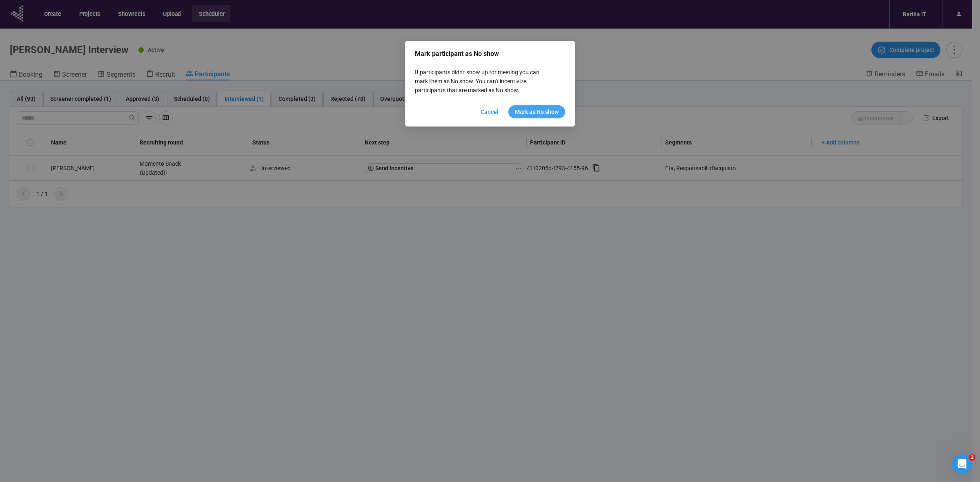 This screenshot has height=482, width=980. I want to click on span: Mark participant as No show, so click(490, 53).